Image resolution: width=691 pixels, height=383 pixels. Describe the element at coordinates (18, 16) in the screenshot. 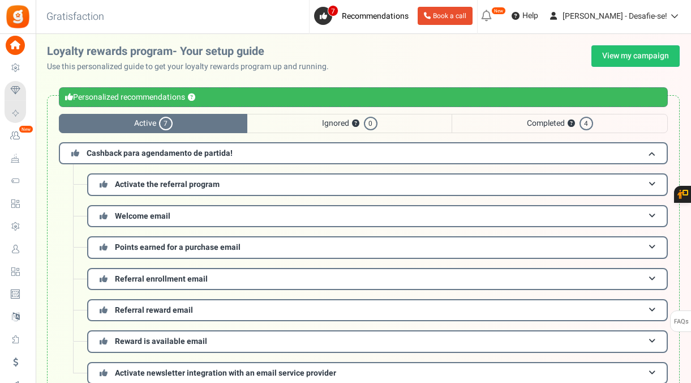

I see `img: Gratisfaction` at that location.